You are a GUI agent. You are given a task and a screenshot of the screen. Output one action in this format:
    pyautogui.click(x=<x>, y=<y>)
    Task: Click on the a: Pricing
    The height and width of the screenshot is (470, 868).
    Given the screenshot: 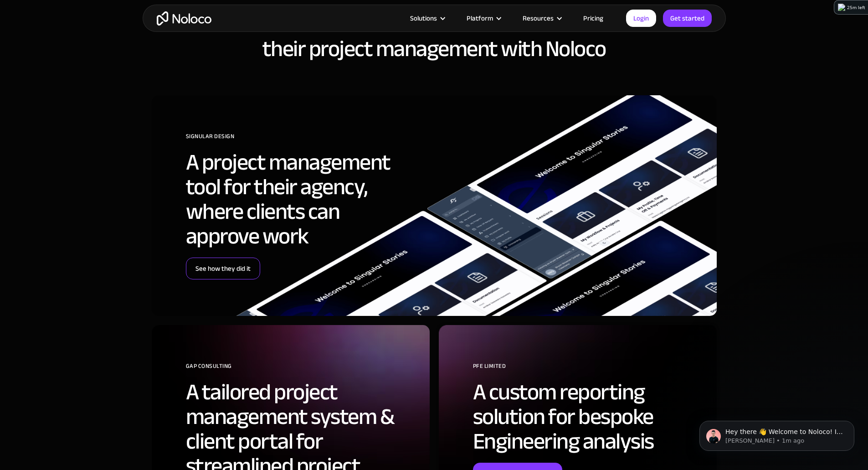 What is the action you would take?
    pyautogui.click(x=593, y=19)
    